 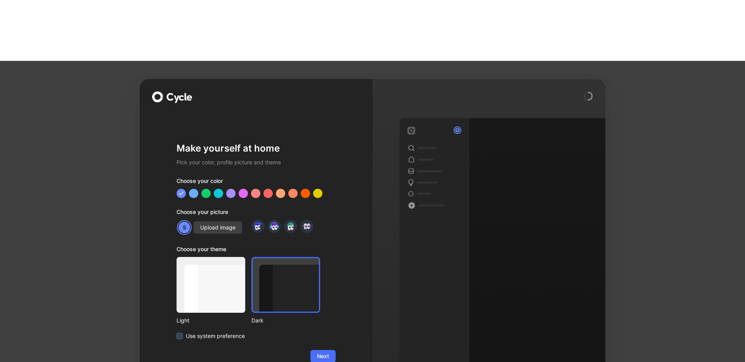 What do you see at coordinates (218, 228) in the screenshot?
I see `span: Upload image` at bounding box center [218, 228].